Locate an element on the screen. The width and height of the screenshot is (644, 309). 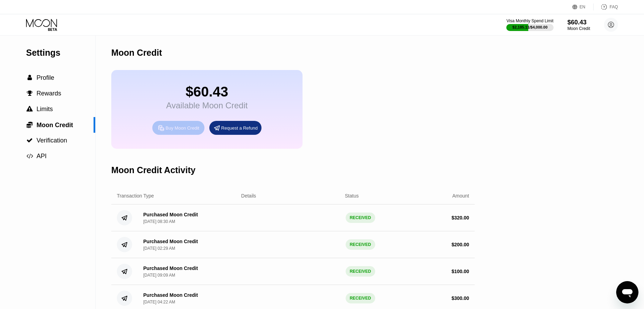
span: Verification is located at coordinates (52, 140).